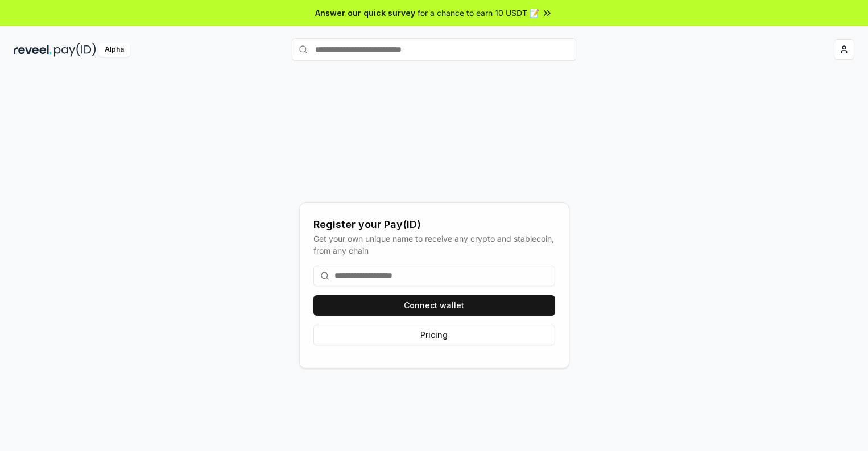 Image resolution: width=868 pixels, height=451 pixels. What do you see at coordinates (478, 13) in the screenshot?
I see `span: for a chance to earn 10 USDT 📝` at bounding box center [478, 13].